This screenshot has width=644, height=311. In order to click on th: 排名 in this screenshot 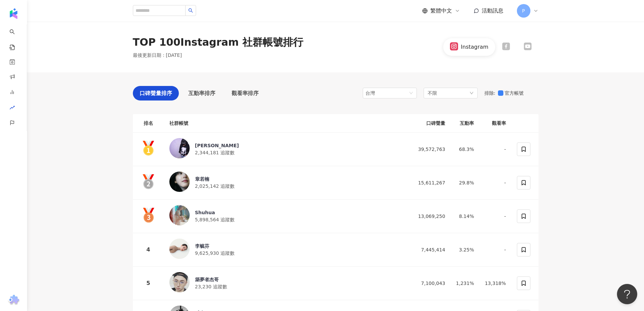, I will do `click(148, 123)`.